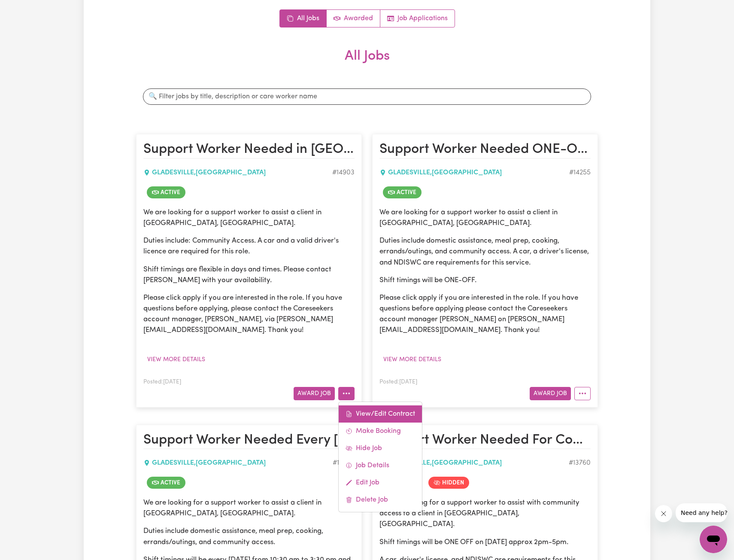 The height and width of the screenshot is (560, 734). Describe the element at coordinates (380, 431) in the screenshot. I see `a: Make Booking` at that location.